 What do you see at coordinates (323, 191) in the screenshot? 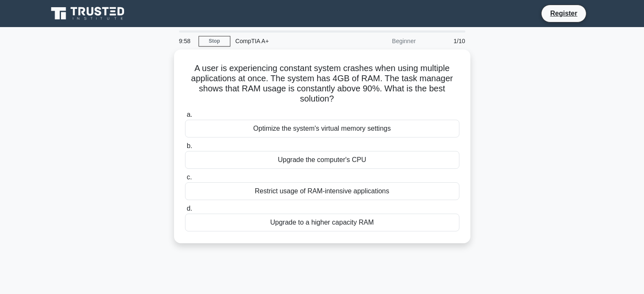
I see `div: Restrict usage of RAM-intensive applications` at bounding box center [323, 191].